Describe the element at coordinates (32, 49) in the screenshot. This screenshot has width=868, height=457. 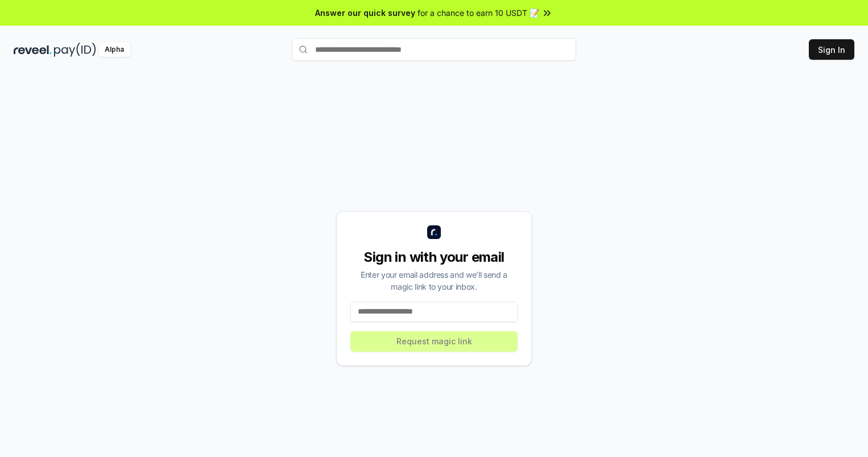
I see `img: reveel_dark` at that location.